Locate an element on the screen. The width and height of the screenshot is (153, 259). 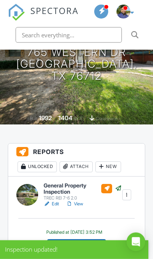
div: Attach is located at coordinates (76, 167).